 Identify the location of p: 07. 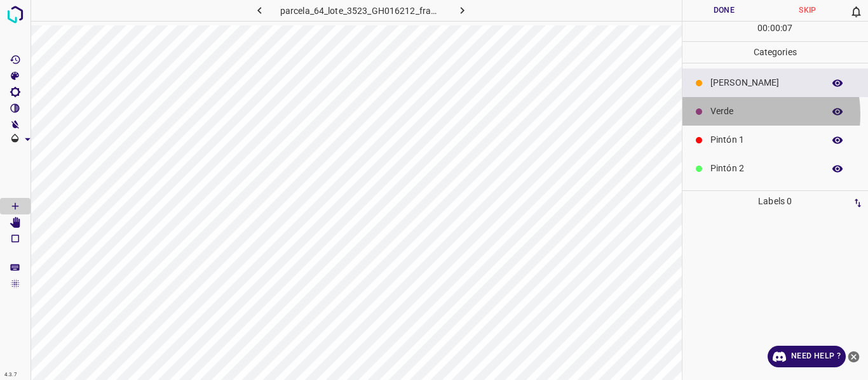
(787, 28).